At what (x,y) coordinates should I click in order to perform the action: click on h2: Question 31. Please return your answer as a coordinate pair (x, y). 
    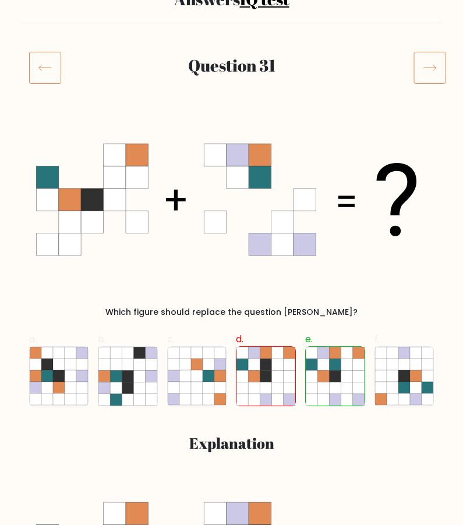
    Looking at the image, I should click on (232, 65).